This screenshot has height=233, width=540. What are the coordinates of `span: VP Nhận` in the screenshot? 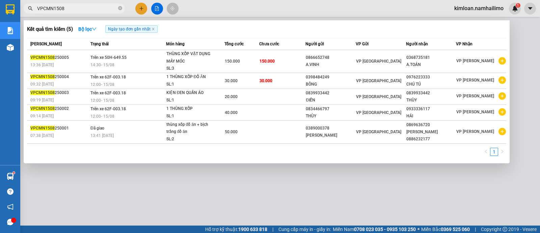 It's located at (464, 44).